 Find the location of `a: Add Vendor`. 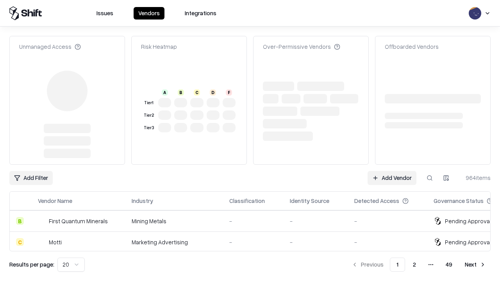

a: Add Vendor is located at coordinates (392, 178).